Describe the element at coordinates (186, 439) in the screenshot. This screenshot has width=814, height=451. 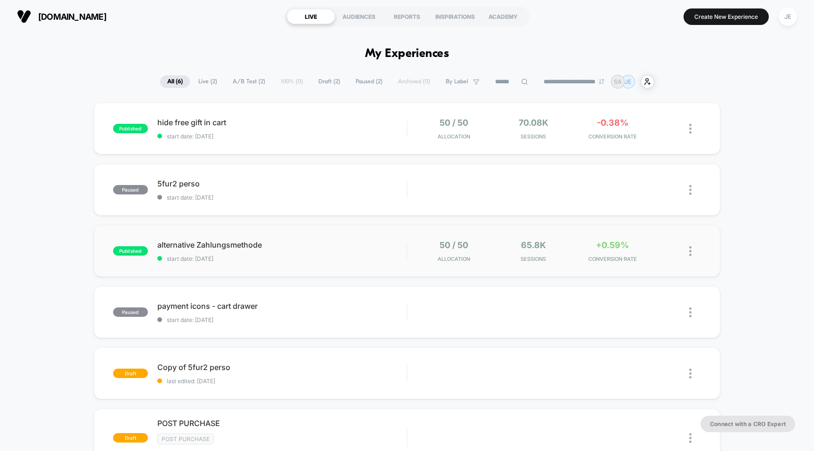
I see `span: Post Purchase` at that location.